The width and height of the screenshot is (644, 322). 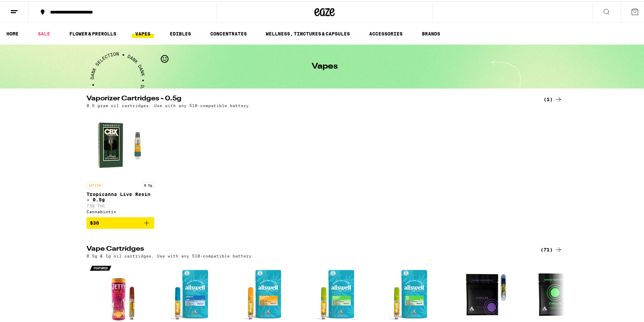 What do you see at coordinates (431, 33) in the screenshot?
I see `a: BRANDS` at bounding box center [431, 33].